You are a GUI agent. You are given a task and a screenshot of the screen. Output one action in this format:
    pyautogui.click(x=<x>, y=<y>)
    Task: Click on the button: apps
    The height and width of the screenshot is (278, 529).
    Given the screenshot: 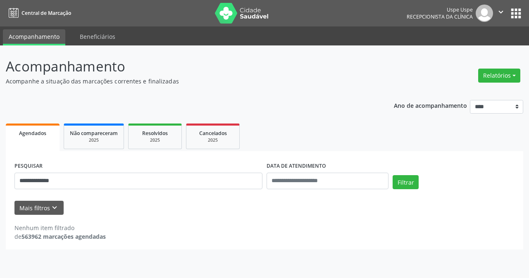 What is the action you would take?
    pyautogui.click(x=516, y=13)
    